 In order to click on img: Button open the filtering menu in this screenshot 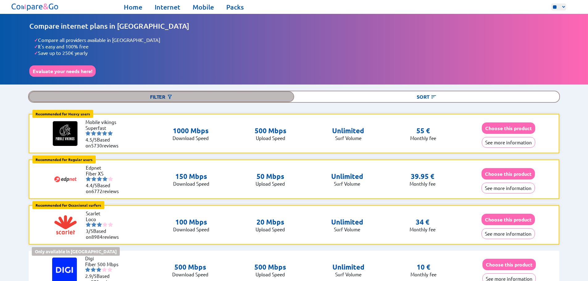, I will do `click(170, 97)`.